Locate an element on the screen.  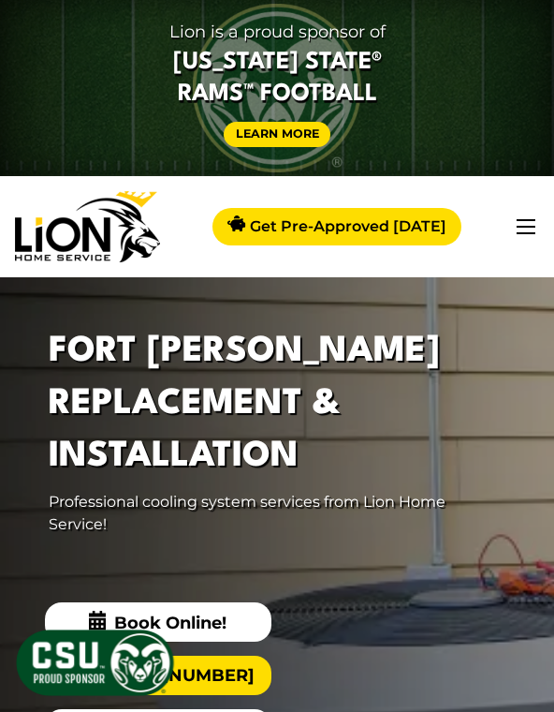
a: Learn More is located at coordinates (277, 134).